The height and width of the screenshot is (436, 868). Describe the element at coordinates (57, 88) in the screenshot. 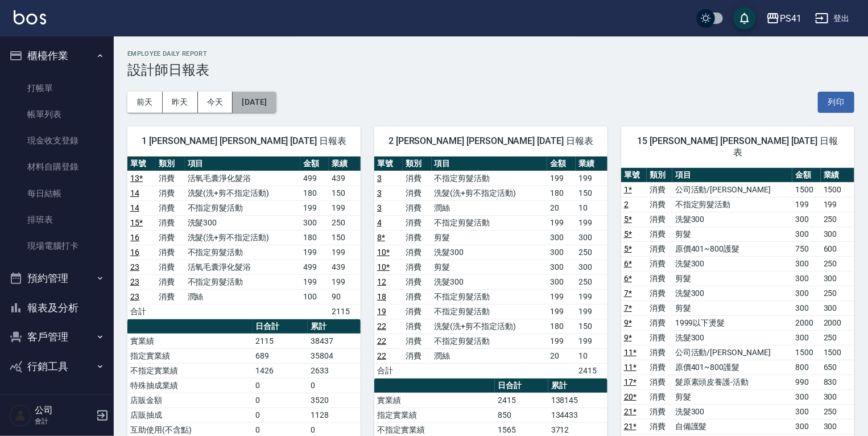

I see `a: 打帳單` at that location.